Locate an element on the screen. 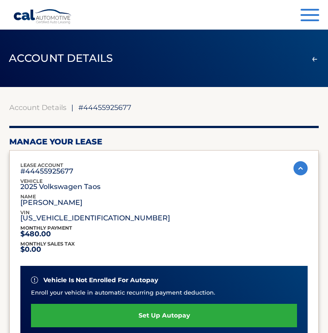  a: Cal Automotive is located at coordinates (42, 16).